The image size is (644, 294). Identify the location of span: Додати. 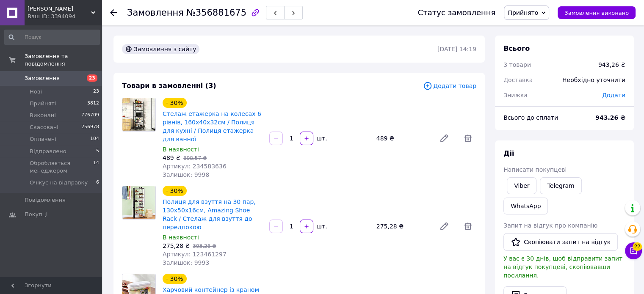
(613, 95).